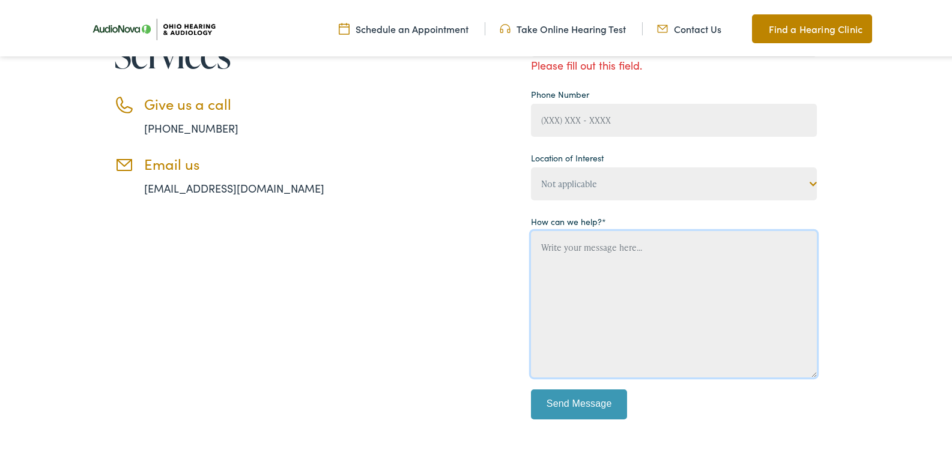 Image resolution: width=952 pixels, height=459 pixels. I want to click on span: Please fill out this field., so click(674, 62).